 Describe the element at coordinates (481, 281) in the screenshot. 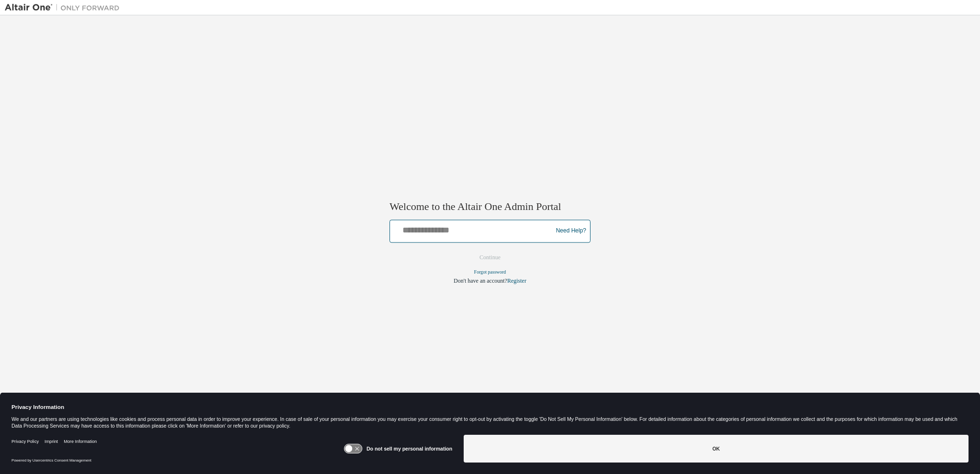

I see `span: Don't have an account?` at that location.